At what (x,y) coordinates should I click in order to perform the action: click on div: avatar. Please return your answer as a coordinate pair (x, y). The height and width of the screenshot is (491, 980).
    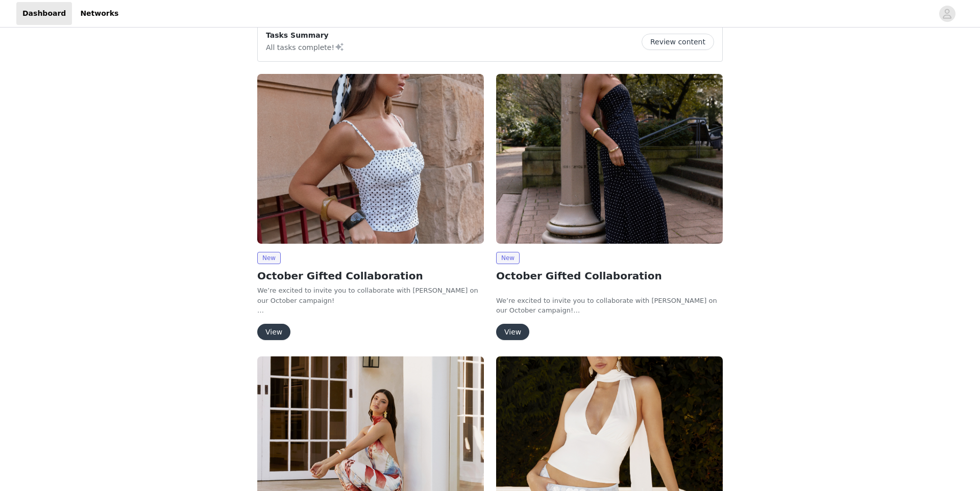
    Looking at the image, I should click on (946, 14).